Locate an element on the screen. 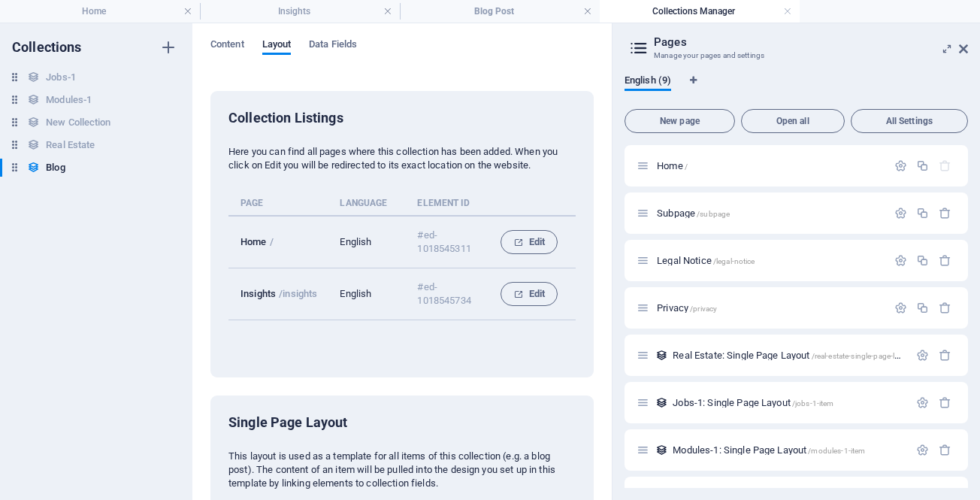  h4: Collections Manager is located at coordinates (699, 12).